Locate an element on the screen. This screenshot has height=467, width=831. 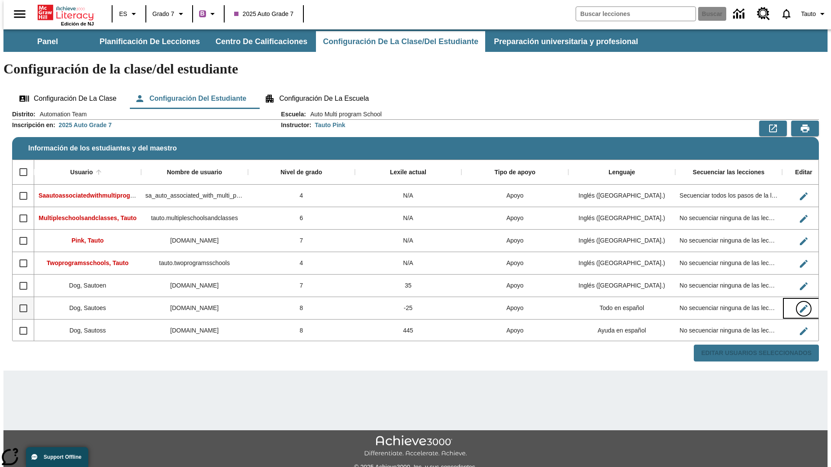
span: Auto Multi program School is located at coordinates (344, 114).